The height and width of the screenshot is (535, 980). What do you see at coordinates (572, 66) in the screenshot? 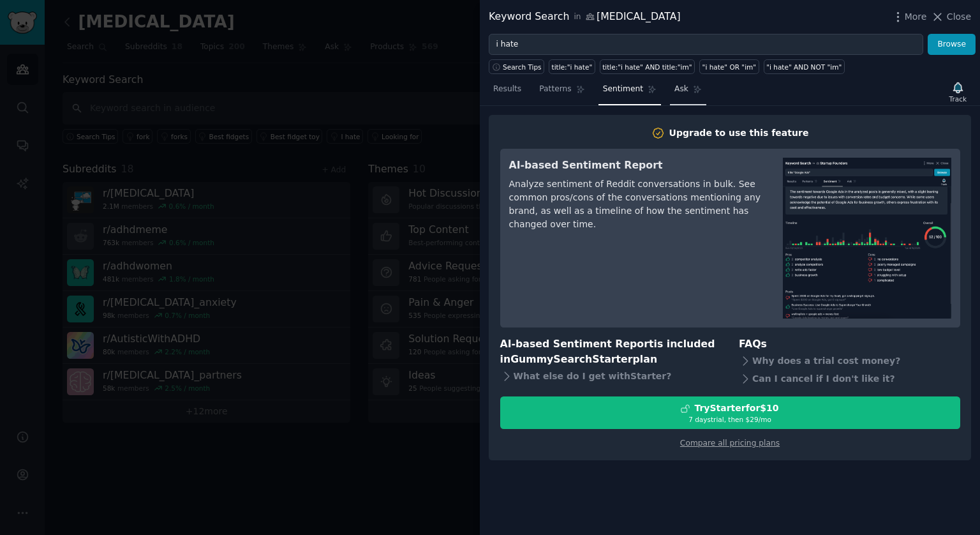
I see `a: title:"i hate"` at bounding box center [572, 66].